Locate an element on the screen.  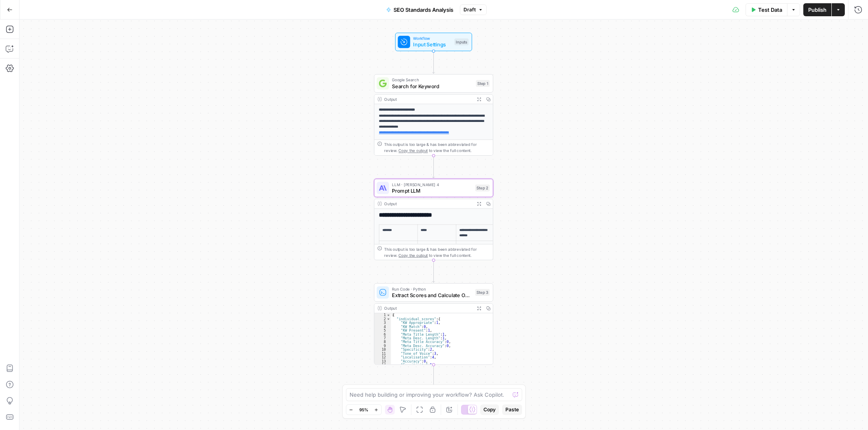
div: 1 is located at coordinates (383, 315).